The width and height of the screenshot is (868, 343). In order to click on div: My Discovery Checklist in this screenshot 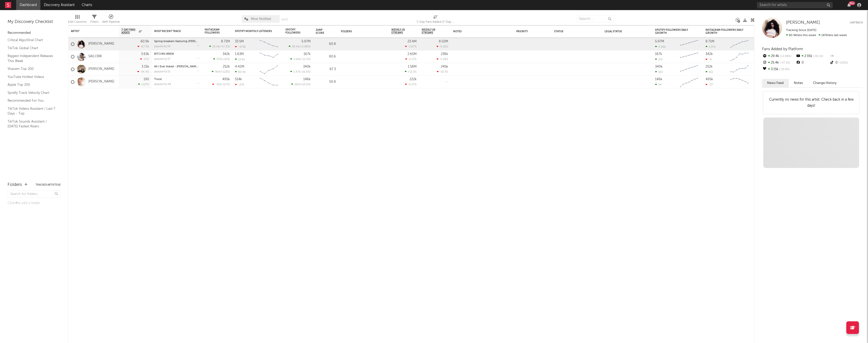, I will do `click(34, 22)`.